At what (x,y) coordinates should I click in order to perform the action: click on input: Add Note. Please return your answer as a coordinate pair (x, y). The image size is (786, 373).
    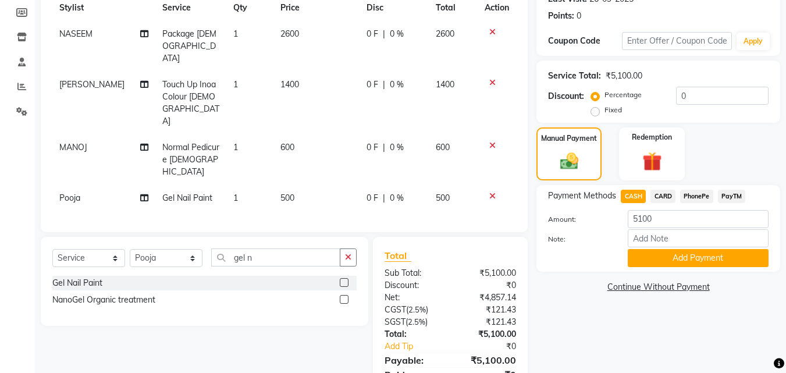
    Looking at the image, I should click on (698, 238).